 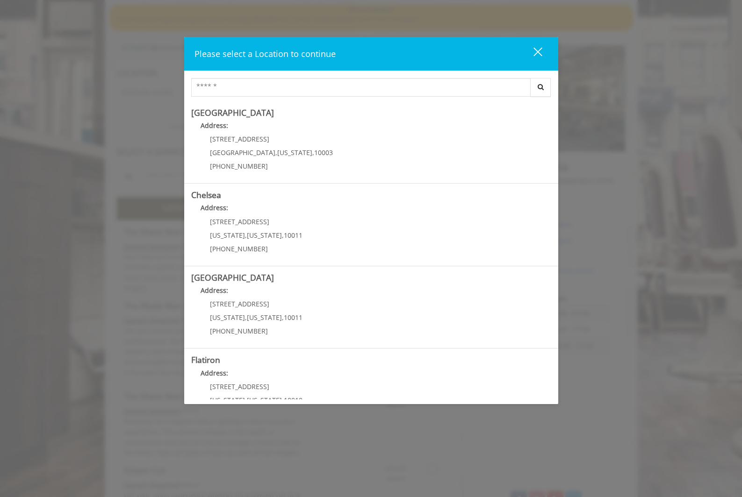 I want to click on span: 10003, so click(x=324, y=152).